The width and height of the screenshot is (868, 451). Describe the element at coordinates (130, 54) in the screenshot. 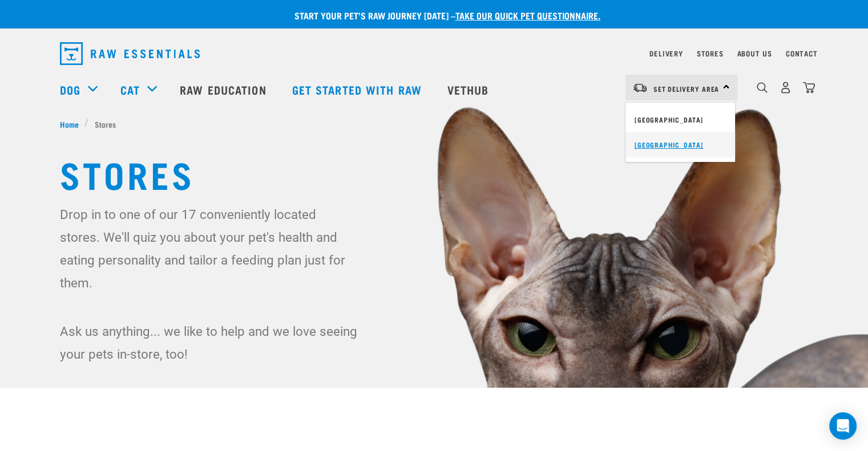

I see `img: Raw Essentials Logo` at that location.